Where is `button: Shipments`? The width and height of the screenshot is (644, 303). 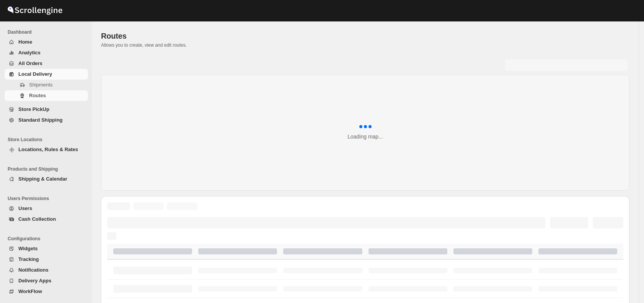 button: Shipments is located at coordinates (46, 85).